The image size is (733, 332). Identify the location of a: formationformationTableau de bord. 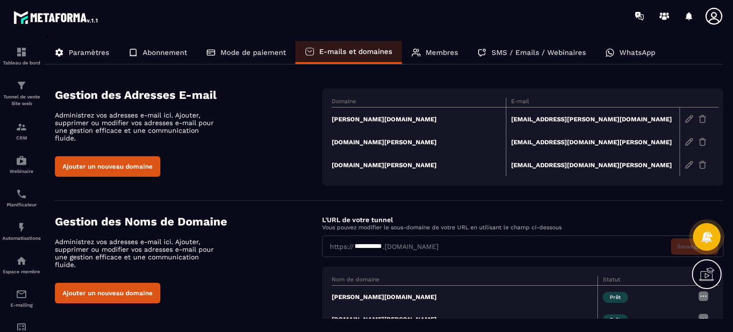
(21, 56).